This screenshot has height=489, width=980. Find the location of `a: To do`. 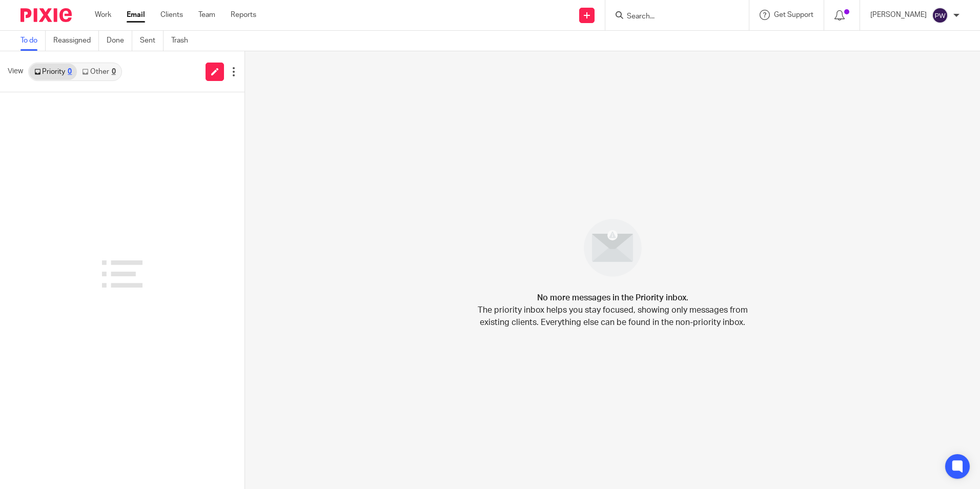

a: To do is located at coordinates (33, 41).